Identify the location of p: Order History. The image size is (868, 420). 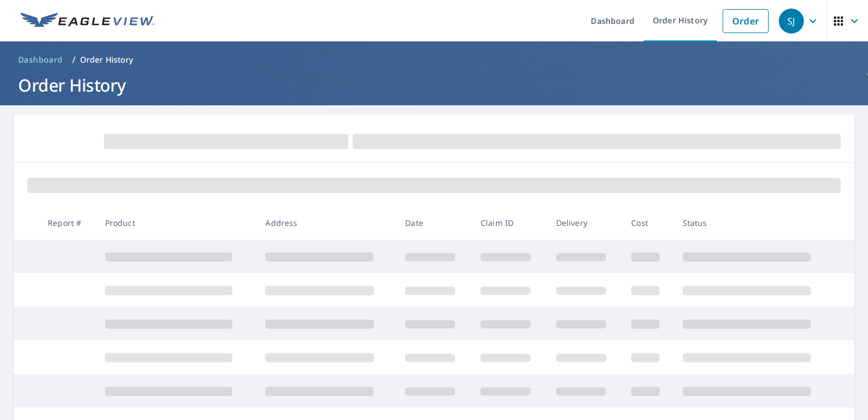
(107, 60).